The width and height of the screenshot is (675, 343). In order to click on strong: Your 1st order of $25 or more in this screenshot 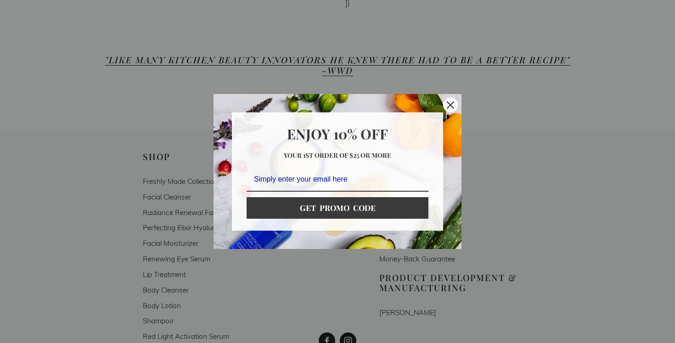, I will do `click(337, 155)`.